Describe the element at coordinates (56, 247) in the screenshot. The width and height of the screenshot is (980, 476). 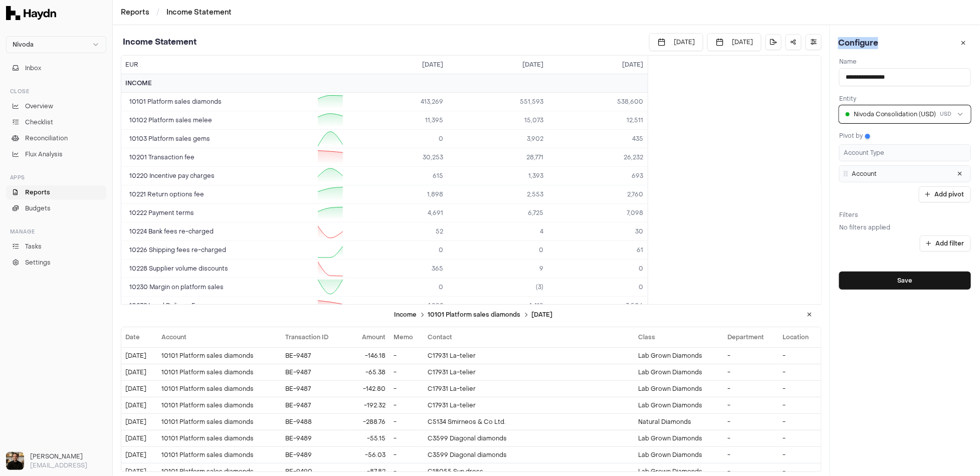
I see `a: Tasks` at that location.